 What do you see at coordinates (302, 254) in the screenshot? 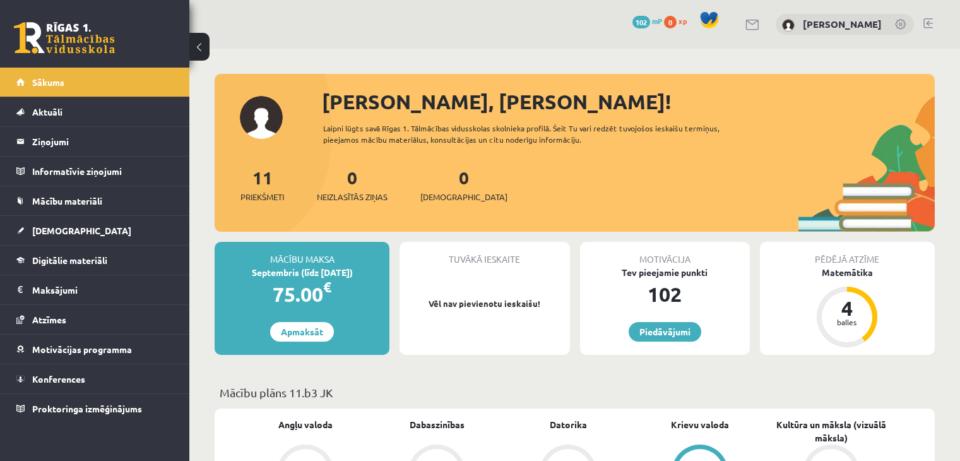
I see `div: Mācību maksa` at bounding box center [302, 254].